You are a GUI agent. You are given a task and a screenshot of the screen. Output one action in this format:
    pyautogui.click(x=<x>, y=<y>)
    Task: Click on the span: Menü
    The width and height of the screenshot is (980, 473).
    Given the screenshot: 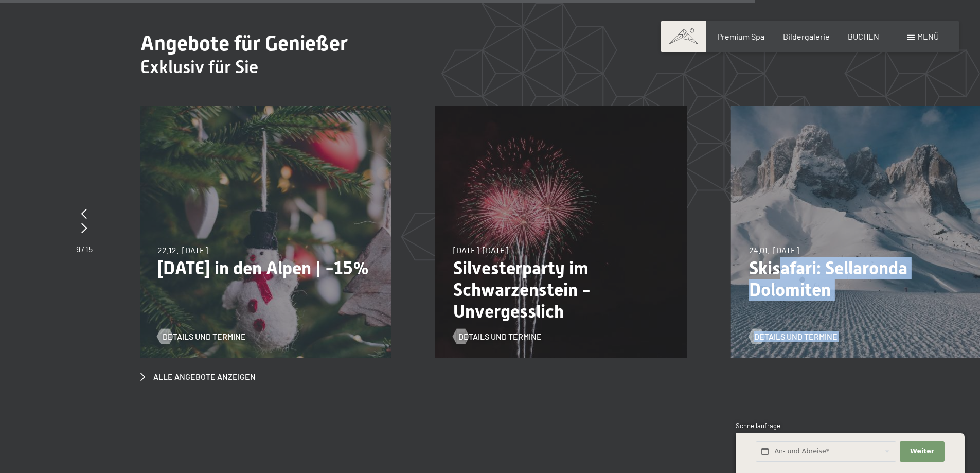 What is the action you would take?
    pyautogui.click(x=928, y=36)
    